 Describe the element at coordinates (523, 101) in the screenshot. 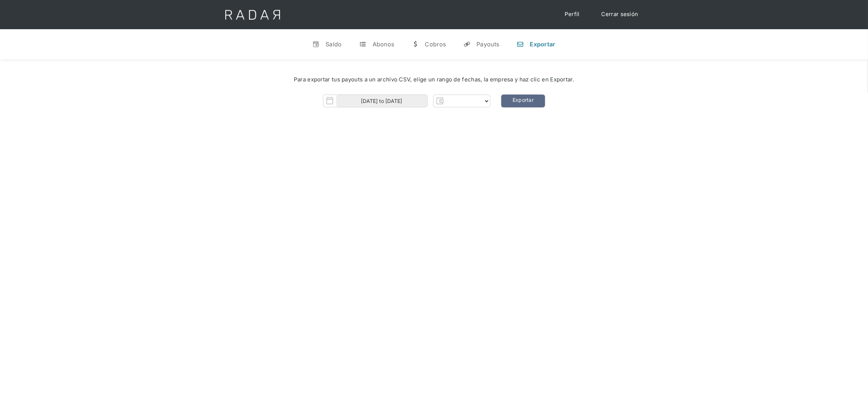

I see `a: Exportar` at that location.